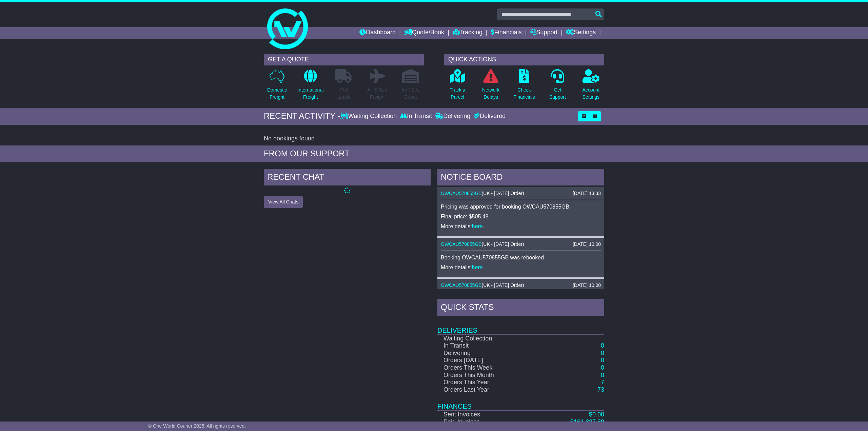 The height and width of the screenshot is (431, 868). What do you see at coordinates (486, 422) in the screenshot?
I see `td: Paid Invoices` at bounding box center [486, 422].